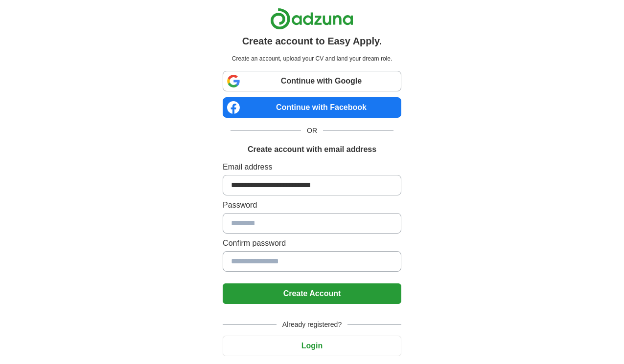  What do you see at coordinates (312, 150) in the screenshot?
I see `h1: Create account with email address` at bounding box center [312, 150].